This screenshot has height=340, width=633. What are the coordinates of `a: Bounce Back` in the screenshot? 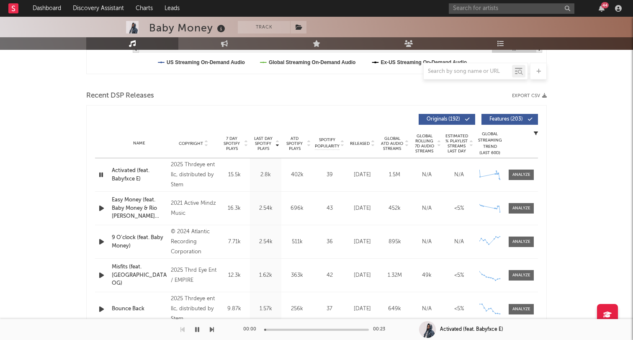 It's located at (139, 309).